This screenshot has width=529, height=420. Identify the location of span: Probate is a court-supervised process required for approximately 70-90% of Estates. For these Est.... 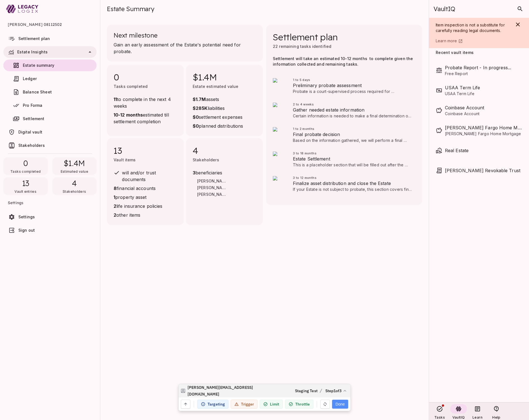
(352, 108).